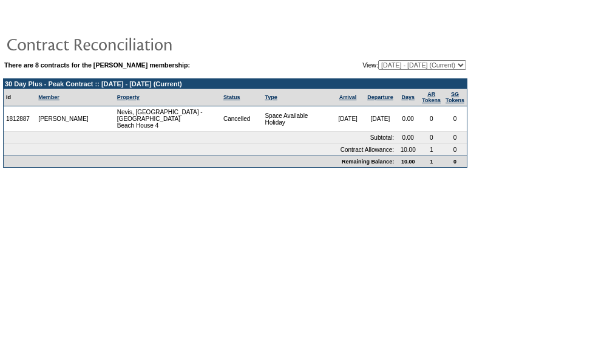  What do you see at coordinates (199, 149) in the screenshot?
I see `td: Contract Allowance:` at bounding box center [199, 149].